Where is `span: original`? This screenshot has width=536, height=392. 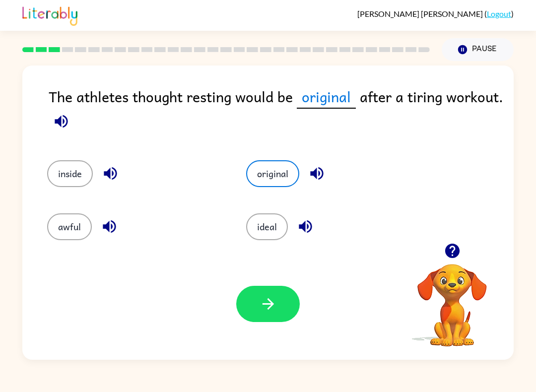 span: original is located at coordinates (326, 97).